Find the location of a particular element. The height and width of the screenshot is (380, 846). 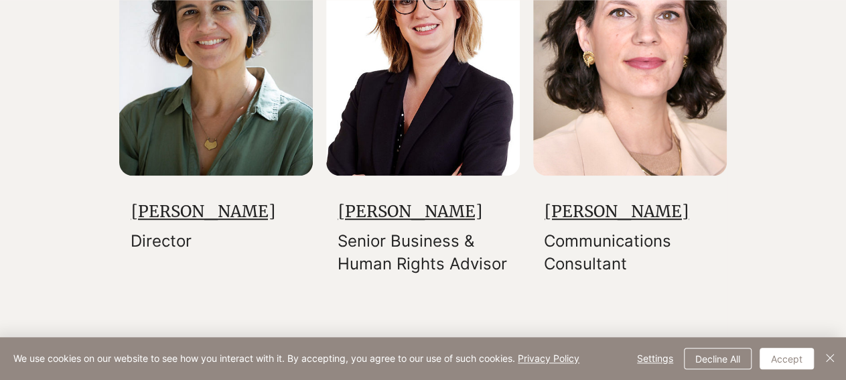

img: Close is located at coordinates (830, 358).